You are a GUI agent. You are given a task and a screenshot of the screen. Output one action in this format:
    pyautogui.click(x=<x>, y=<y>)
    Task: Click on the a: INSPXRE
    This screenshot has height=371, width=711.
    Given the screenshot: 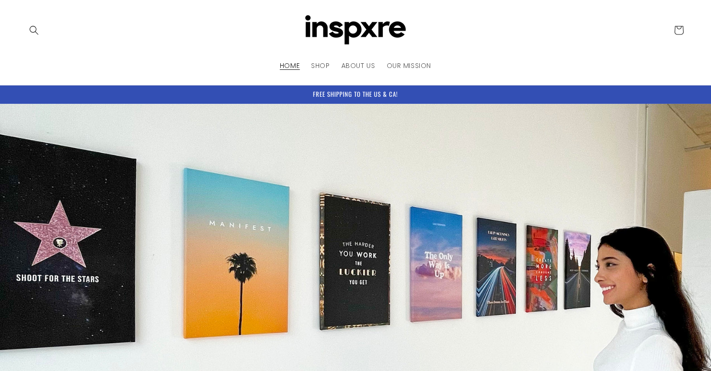 What is the action you would take?
    pyautogui.click(x=355, y=30)
    